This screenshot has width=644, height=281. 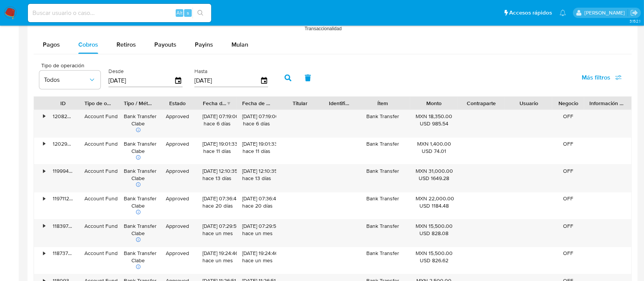 What do you see at coordinates (200, 13) in the screenshot?
I see `button: search-icon` at bounding box center [200, 13].